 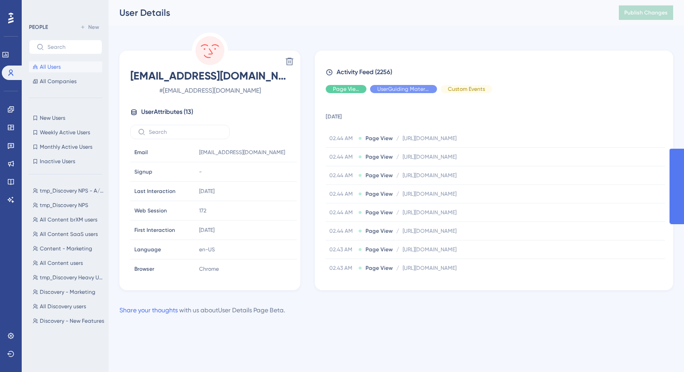 What do you see at coordinates (72, 321) in the screenshot?
I see `span: Discovery - New Features` at bounding box center [72, 321].